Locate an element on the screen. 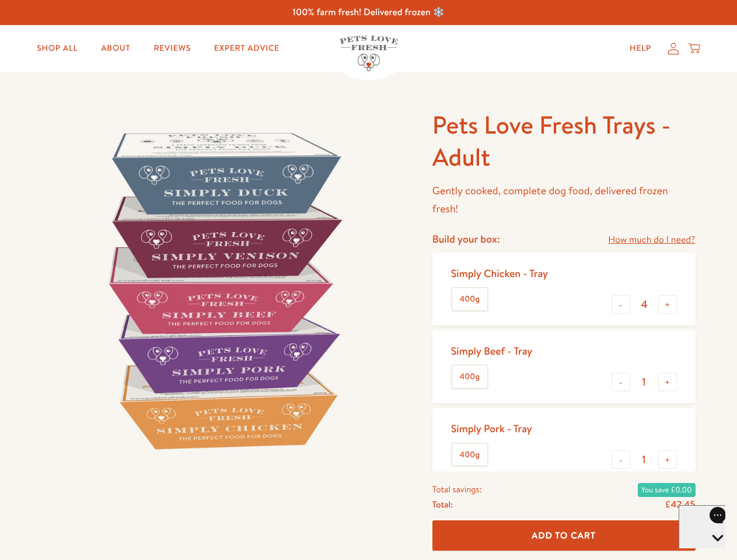 This screenshot has width=737, height=560. a: Expert Advice is located at coordinates (247, 49).